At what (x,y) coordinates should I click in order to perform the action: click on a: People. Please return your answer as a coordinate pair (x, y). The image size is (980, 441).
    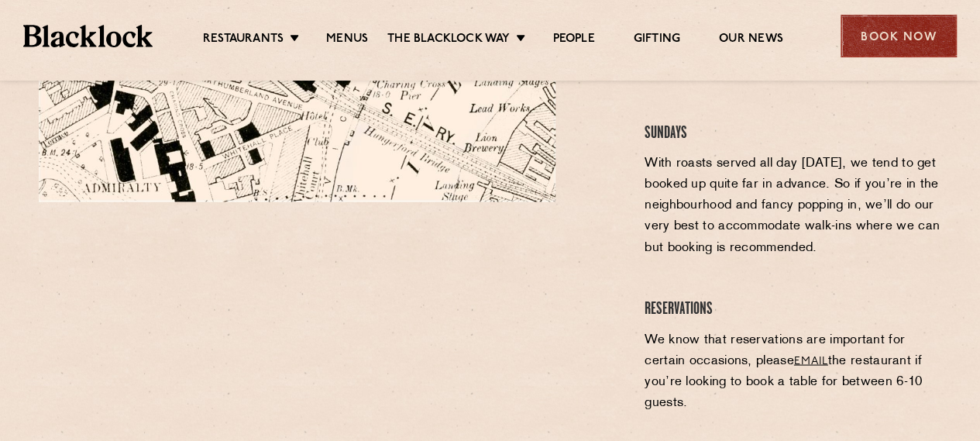
    Looking at the image, I should click on (573, 41).